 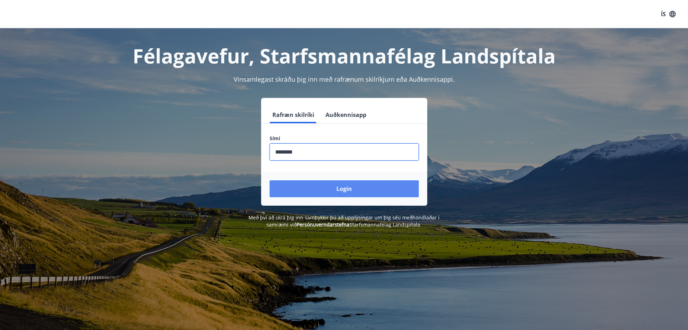 What do you see at coordinates (344, 138) in the screenshot?
I see `label: Sími` at bounding box center [344, 138].